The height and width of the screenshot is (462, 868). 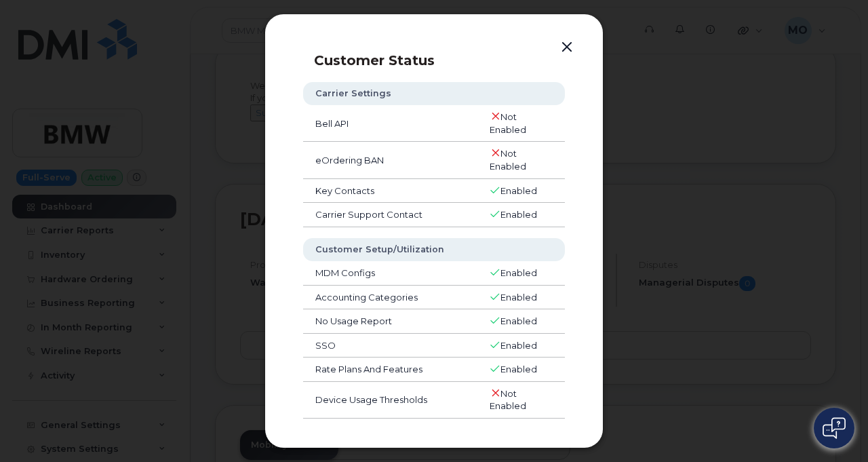 I want to click on td: Rate Plans And Features, so click(x=390, y=370).